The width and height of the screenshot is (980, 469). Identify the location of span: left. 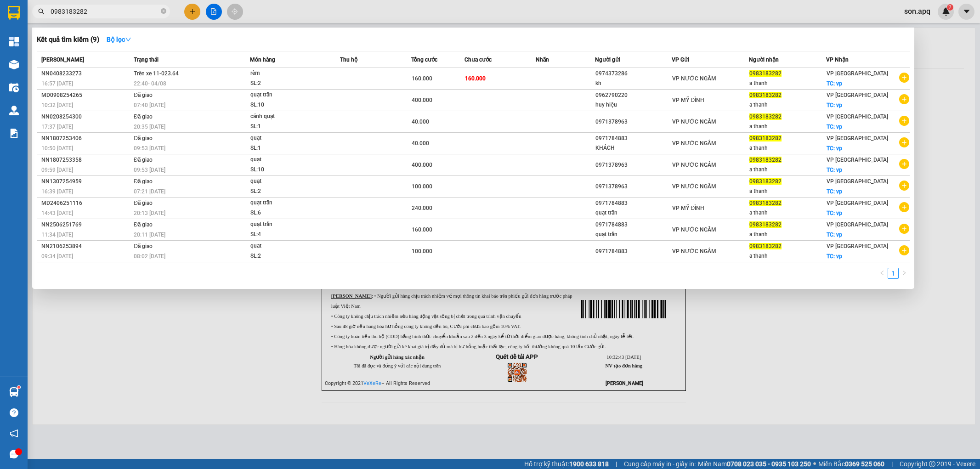
(882, 273).